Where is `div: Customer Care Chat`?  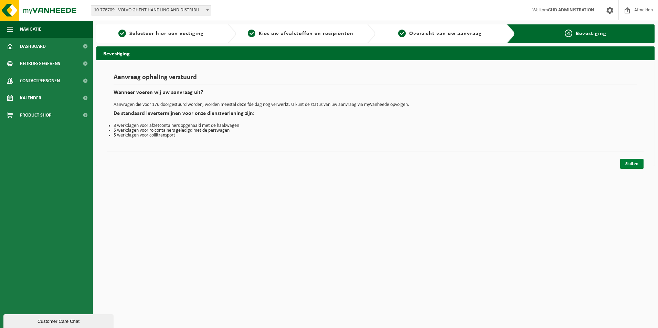
div: Customer Care Chat is located at coordinates (55, 8).